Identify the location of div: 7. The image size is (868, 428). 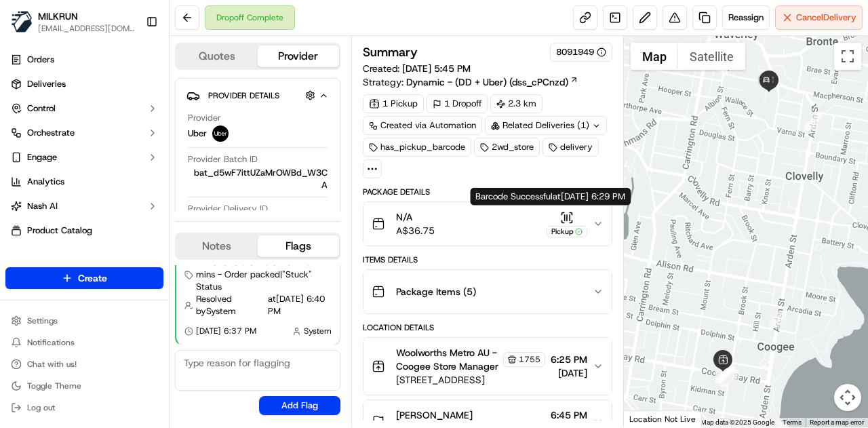
(778, 319).